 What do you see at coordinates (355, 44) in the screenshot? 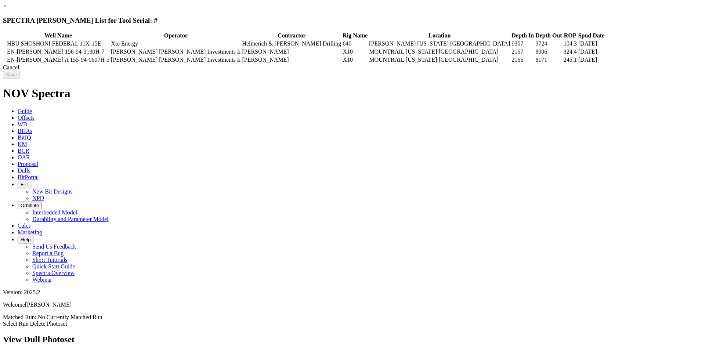
I see `td: 640` at bounding box center [355, 44].